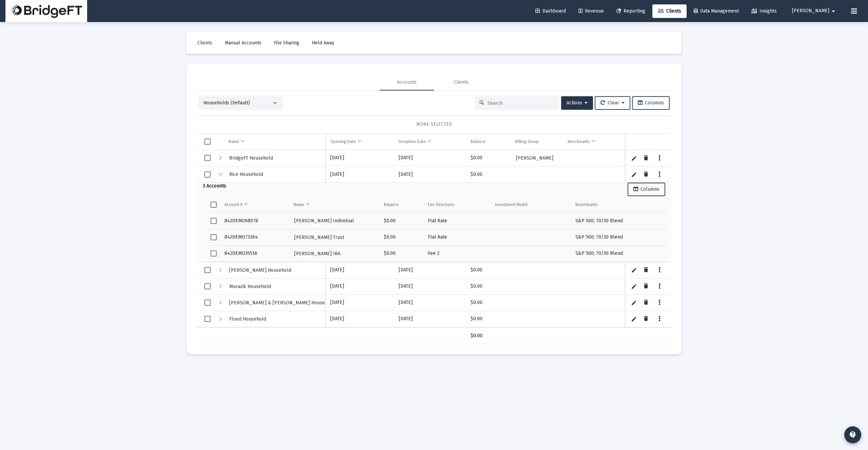 The width and height of the screenshot is (868, 450). Describe the element at coordinates (246, 174) in the screenshot. I see `a: Rice Household` at that location.